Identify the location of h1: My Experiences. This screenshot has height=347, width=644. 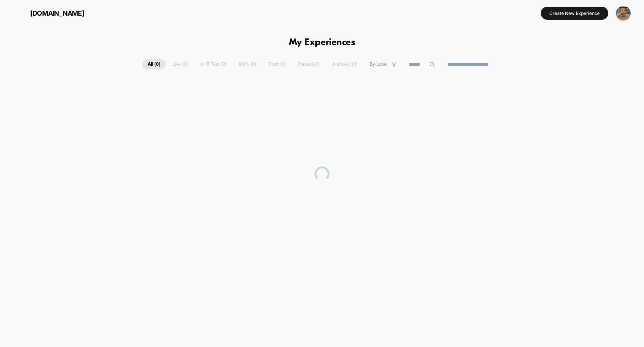
(322, 42).